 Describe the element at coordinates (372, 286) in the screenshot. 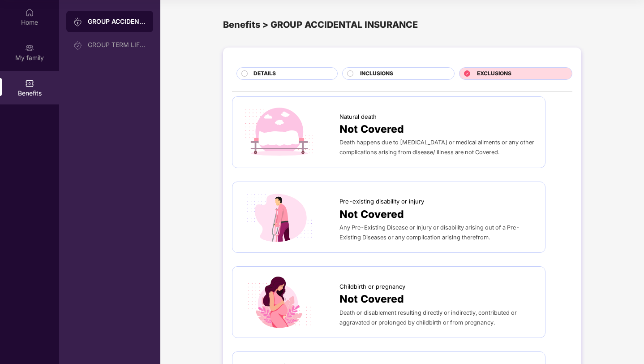

I see `span: Childbirth or pregnancy` at that location.